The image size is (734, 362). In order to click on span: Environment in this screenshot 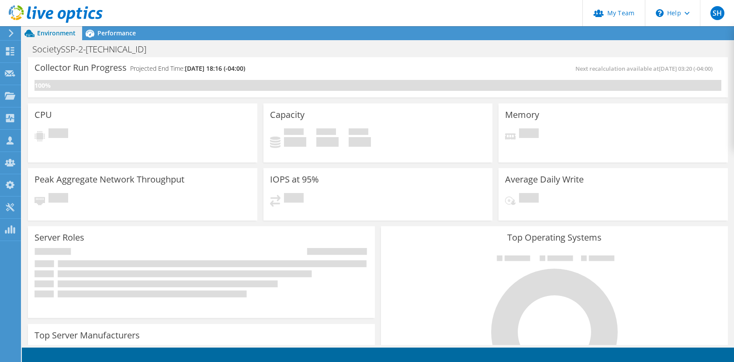, I will do `click(56, 33)`.